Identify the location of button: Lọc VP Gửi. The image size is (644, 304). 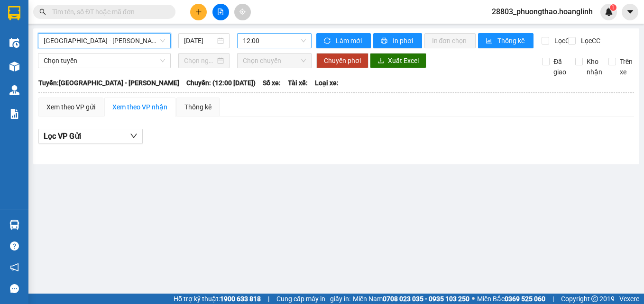
(91, 136).